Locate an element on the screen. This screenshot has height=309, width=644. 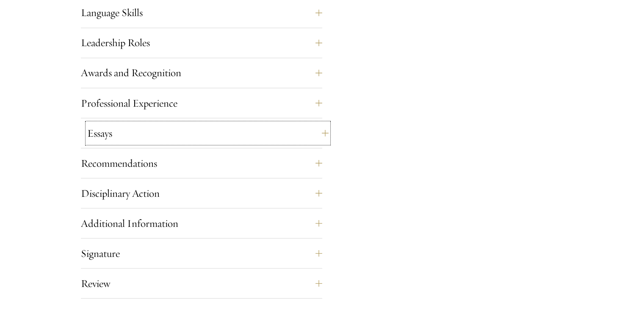
button: Essays is located at coordinates (208, 133).